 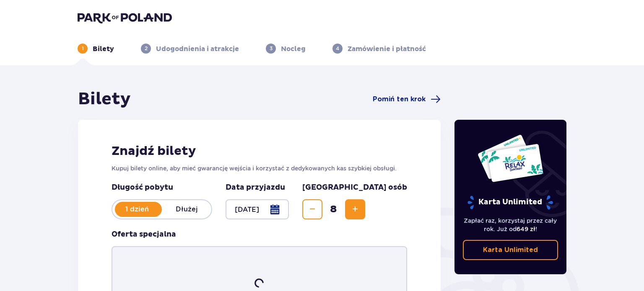 What do you see at coordinates (386, 49) in the screenshot?
I see `p: Zamówienie i płatność` at bounding box center [386, 49].